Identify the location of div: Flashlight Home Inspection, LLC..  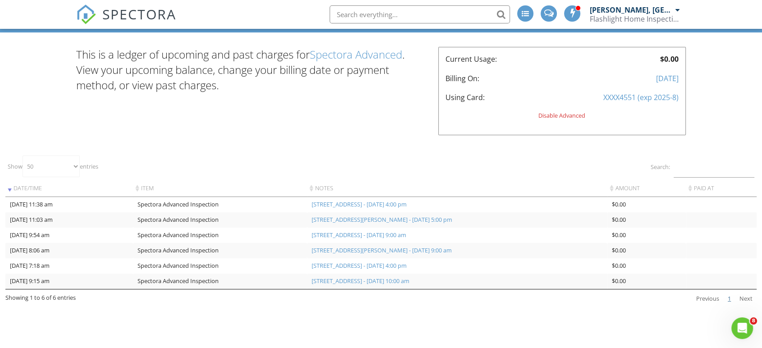
(635, 19).